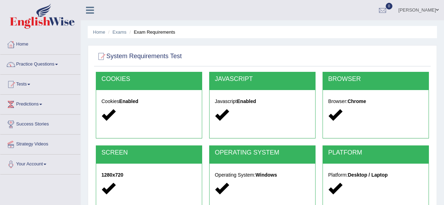 The width and height of the screenshot is (444, 205). Describe the element at coordinates (262, 101) in the screenshot. I see `h5: Javascript` at that location.